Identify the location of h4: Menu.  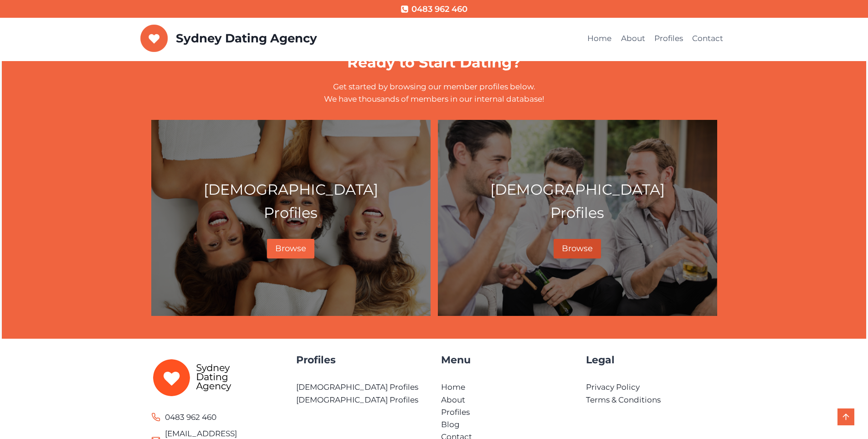
(506, 360).